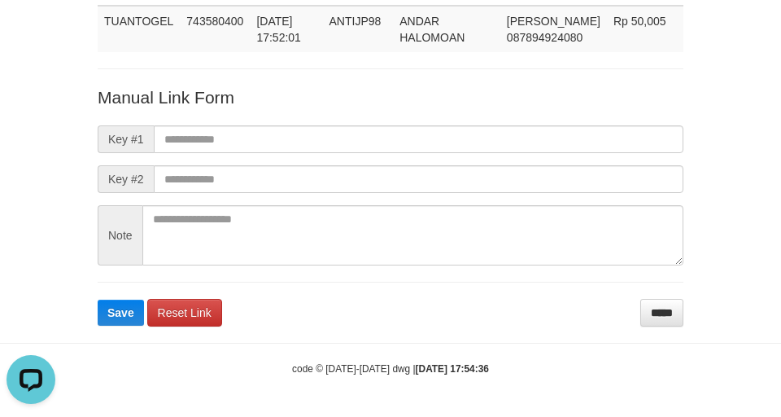 This screenshot has height=417, width=781. Describe the element at coordinates (185, 312) in the screenshot. I see `span: Reset Link` at that location.